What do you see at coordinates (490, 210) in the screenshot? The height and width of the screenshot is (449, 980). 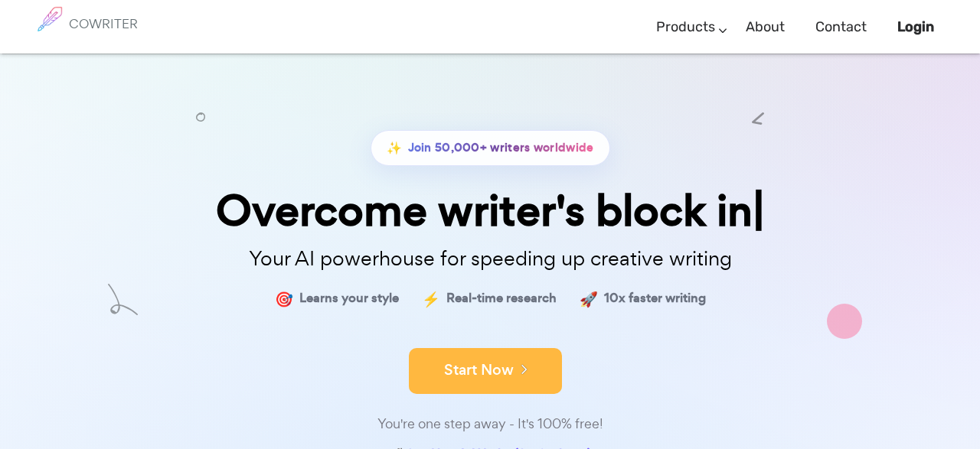 I see `div: Overcome writer's block in` at bounding box center [490, 210].